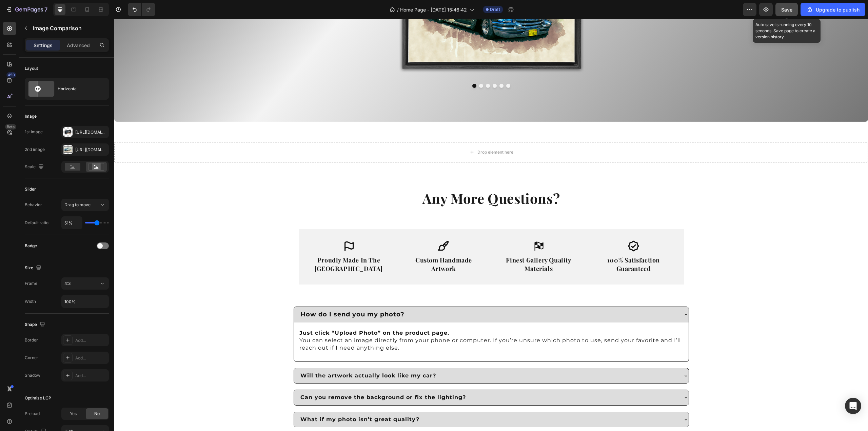 The image size is (868, 431). I want to click on strong: Any More Questions?, so click(377, 179).